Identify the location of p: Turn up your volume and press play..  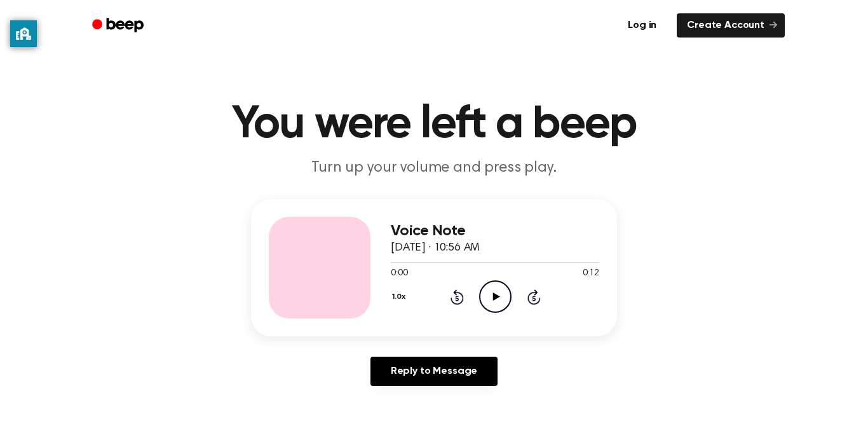
(434, 168).